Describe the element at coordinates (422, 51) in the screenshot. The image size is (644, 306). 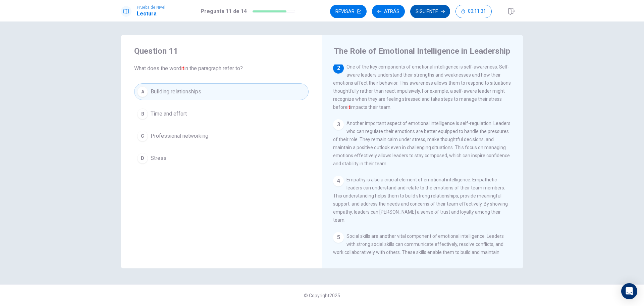
I see `h4: The Role of Emotional Intelligence in Leadership` at that location.